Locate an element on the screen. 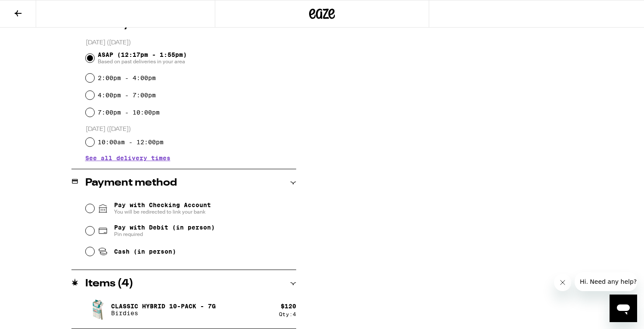 This screenshot has height=329, width=644. span: Pay with Debit (in person) is located at coordinates (165, 228).